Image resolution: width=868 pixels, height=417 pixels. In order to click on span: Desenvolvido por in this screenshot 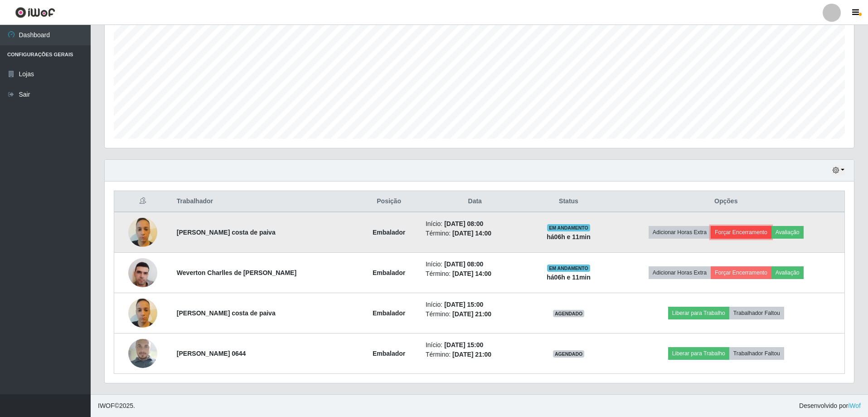, I will do `click(830, 405)`.